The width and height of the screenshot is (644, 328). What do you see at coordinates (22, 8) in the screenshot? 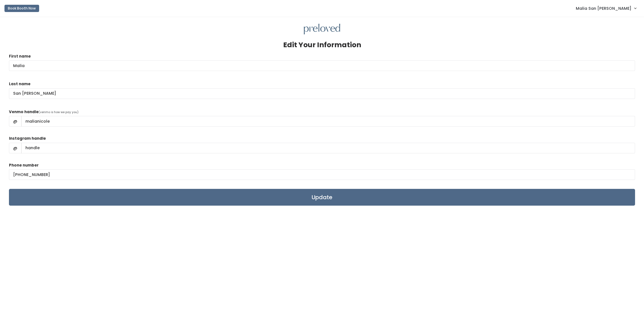
I see `button: Book Booth Now` at bounding box center [22, 8].